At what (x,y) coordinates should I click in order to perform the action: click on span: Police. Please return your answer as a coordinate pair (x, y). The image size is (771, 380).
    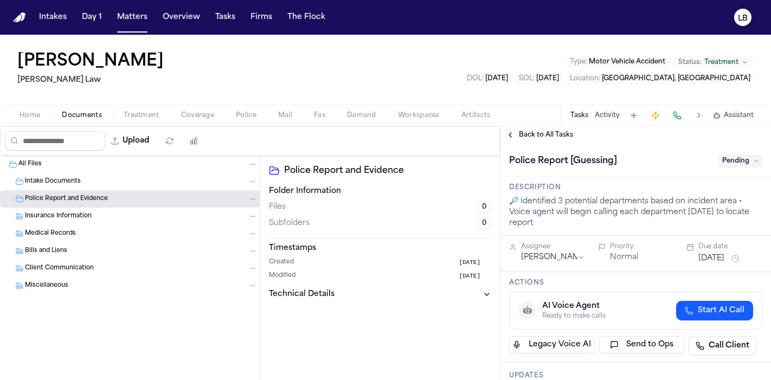
    Looking at the image, I should click on (246, 115).